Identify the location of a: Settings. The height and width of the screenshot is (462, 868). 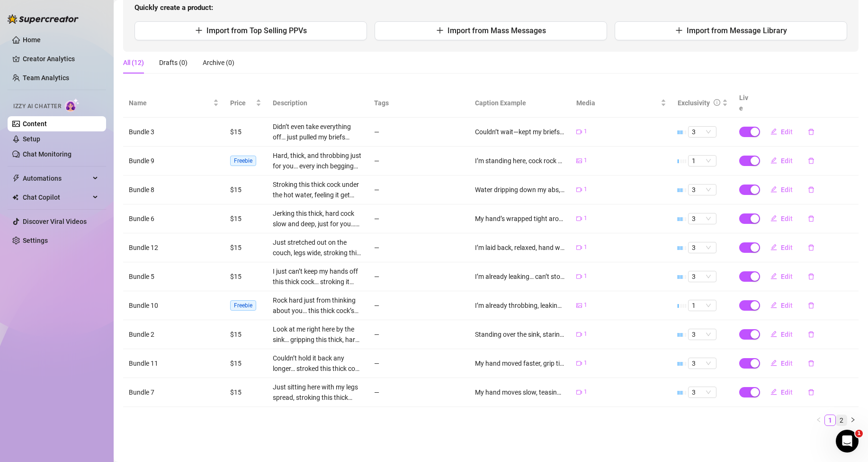
(35, 240).